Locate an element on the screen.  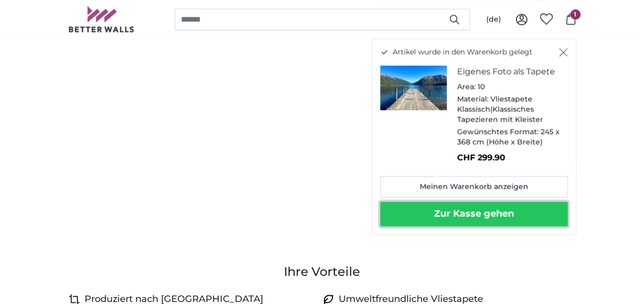
button: (de) is located at coordinates (493, 19).